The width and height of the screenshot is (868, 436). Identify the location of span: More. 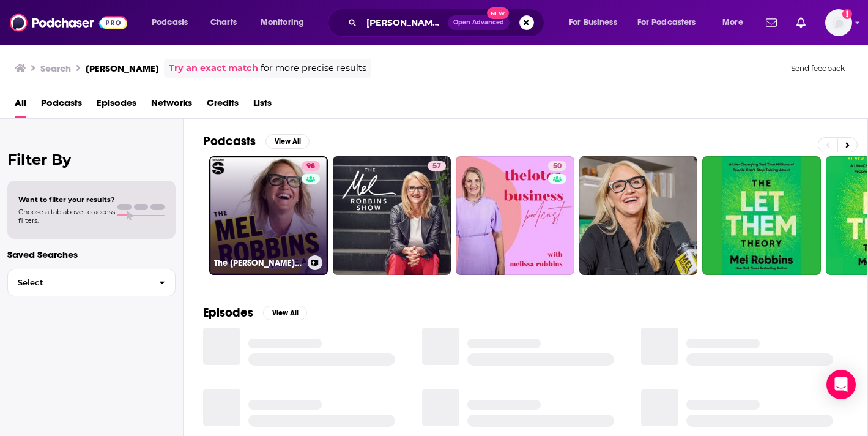
(733, 23).